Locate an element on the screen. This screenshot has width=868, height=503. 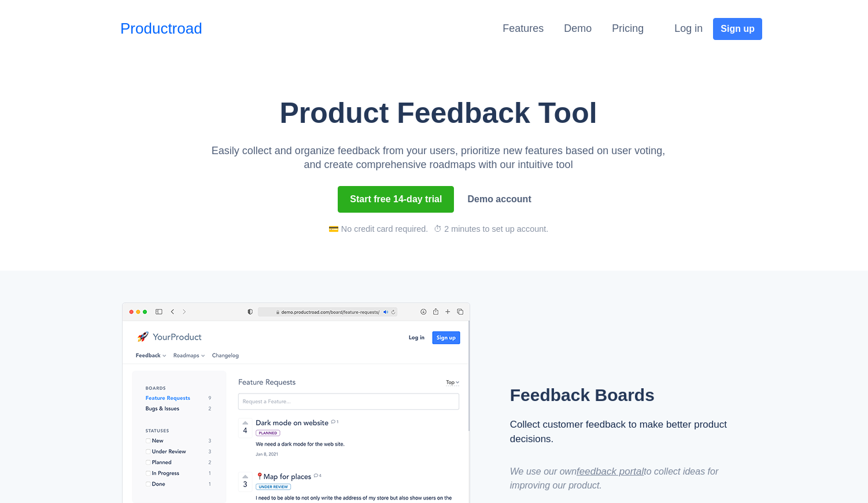
span: 💳 No credit card required. is located at coordinates (378, 228).